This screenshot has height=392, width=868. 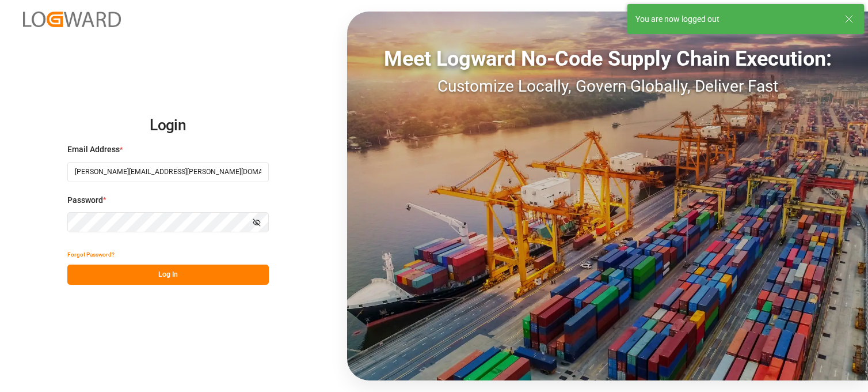 I want to click on img: Logward_new_orange.png, so click(x=72, y=19).